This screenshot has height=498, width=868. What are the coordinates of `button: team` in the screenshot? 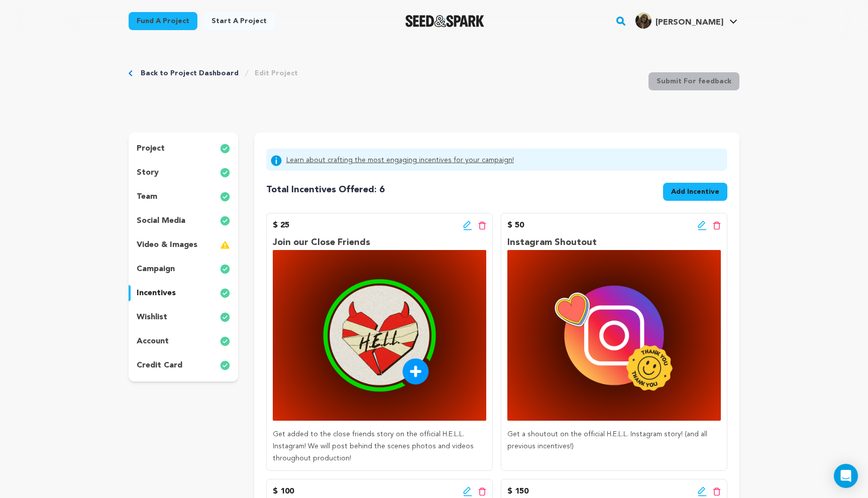 It's located at (184, 197).